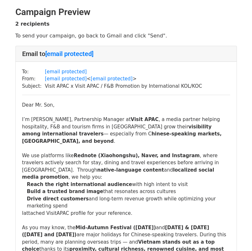 Image resolution: width=252 pixels, height=251 pixels. What do you see at coordinates (137, 156) in the screenshot?
I see `b: Rednote (Xiaohongshu), Naver, and Instagram` at bounding box center [137, 156].